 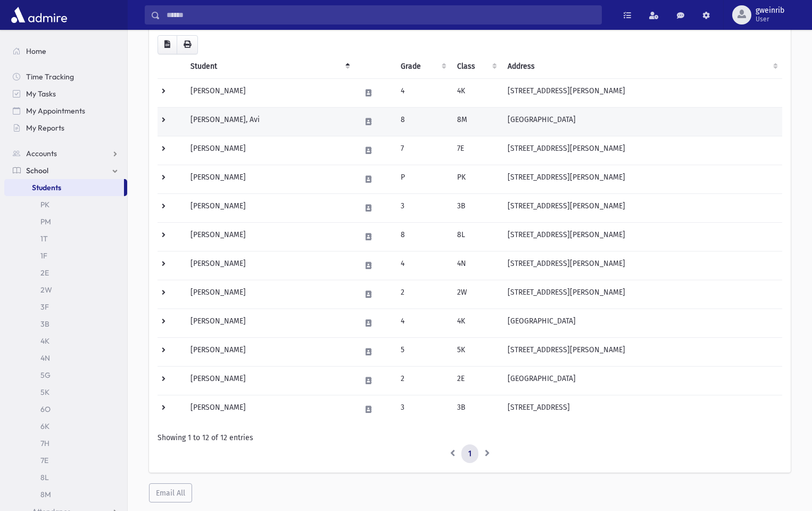 What do you see at coordinates (65, 461) in the screenshot?
I see `a: 7E` at bounding box center [65, 461].